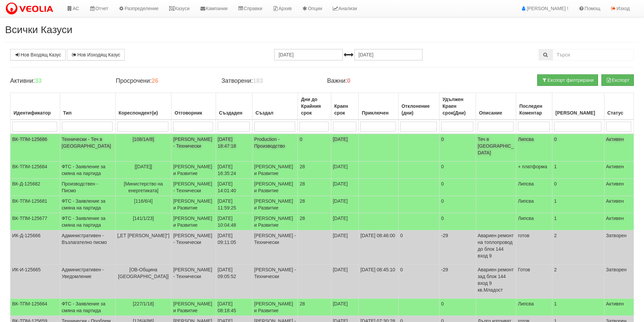  Describe the element at coordinates (457, 106) in the screenshot. I see `div: Удължен Краен срок(Дни)` at that location.